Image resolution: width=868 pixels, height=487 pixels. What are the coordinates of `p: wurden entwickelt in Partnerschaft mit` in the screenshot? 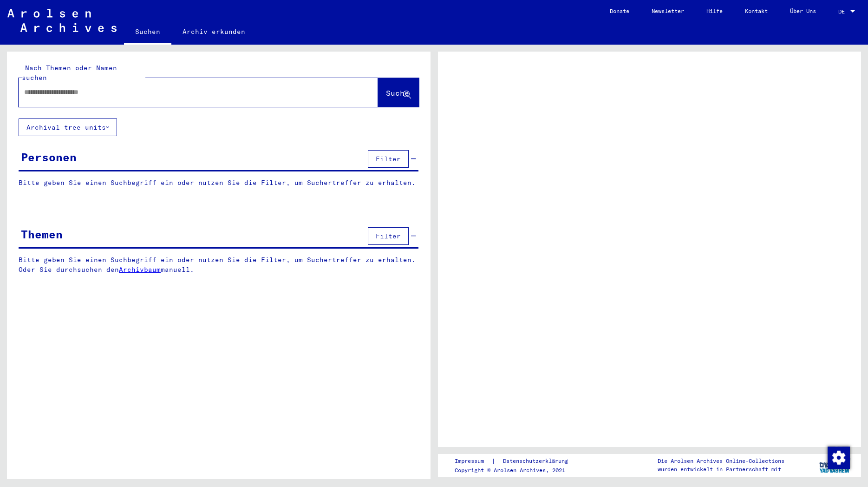 It's located at (721, 469).